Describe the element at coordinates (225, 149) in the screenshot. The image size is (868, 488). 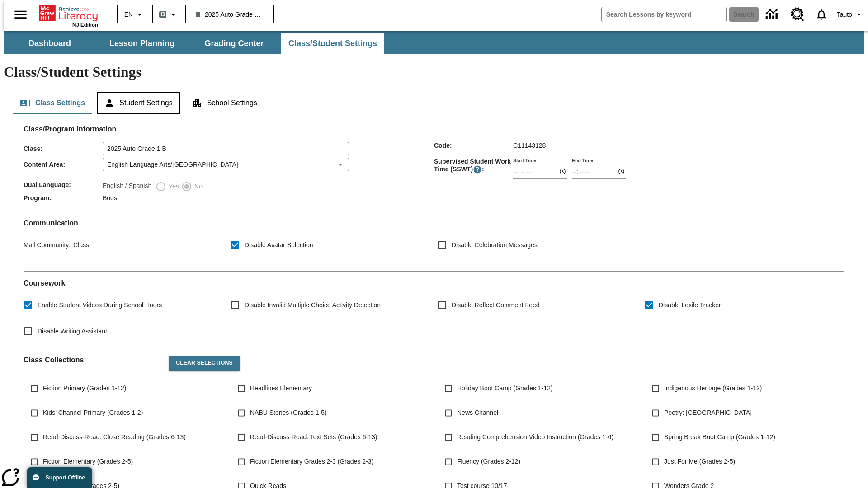
I see `input: Class` at that location.